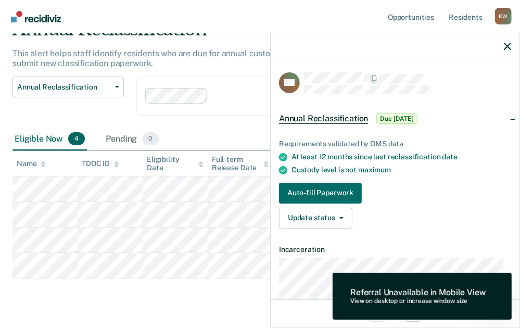 The width and height of the screenshot is (520, 328). What do you see at coordinates (395, 144) in the screenshot?
I see `div: Requirements validated by OMS data` at bounding box center [395, 144].